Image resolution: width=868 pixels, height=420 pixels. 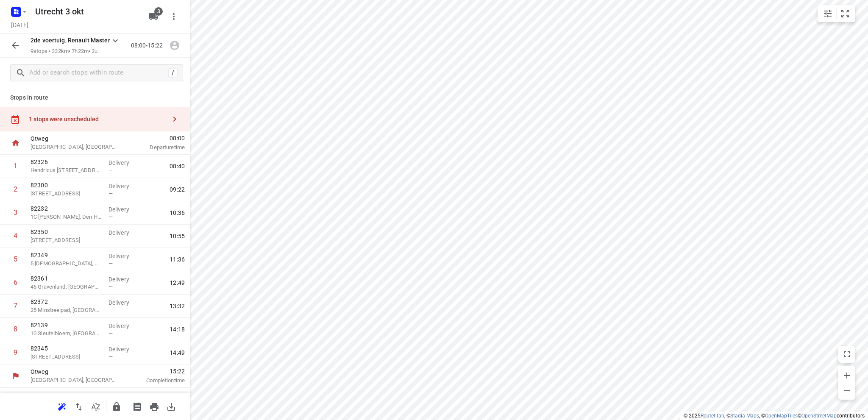 I want to click on div: 2, so click(x=15, y=189).